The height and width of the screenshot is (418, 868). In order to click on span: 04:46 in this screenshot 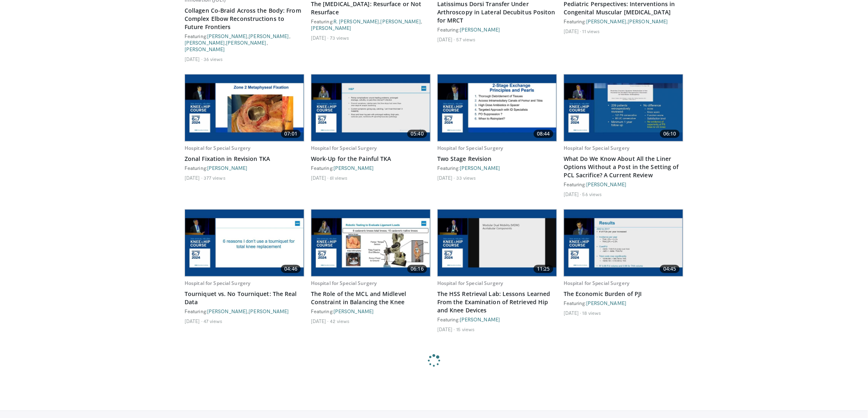, I will do `click(291, 269)`.